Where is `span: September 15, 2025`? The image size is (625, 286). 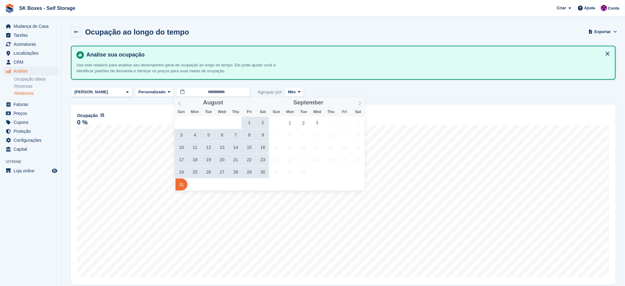
span: September 15, 2025 is located at coordinates (290, 147).